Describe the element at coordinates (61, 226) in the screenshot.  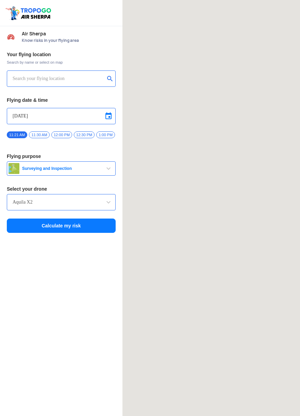
I see `button: Calculate my risk` at that location.